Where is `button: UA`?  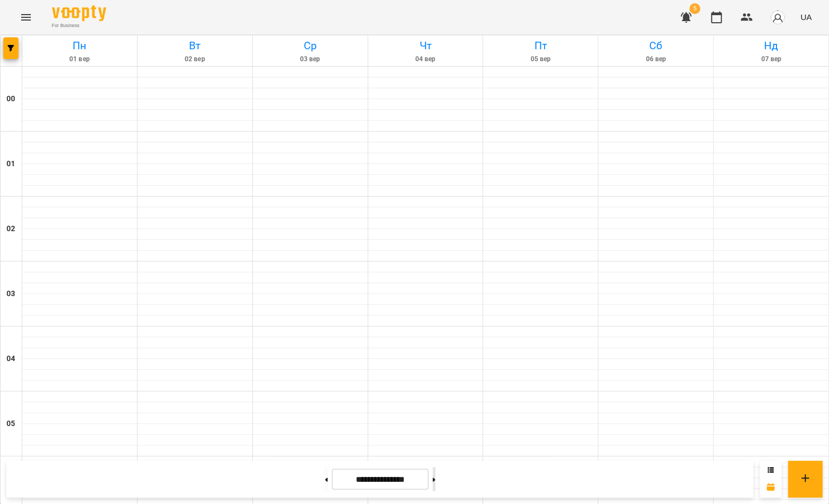
button: UA is located at coordinates (805, 17).